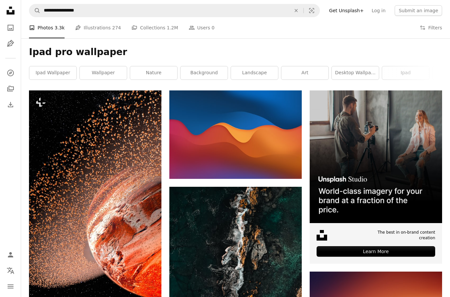  Describe the element at coordinates (174, 11) in the screenshot. I see `form: Find visuals sitewide` at that location.